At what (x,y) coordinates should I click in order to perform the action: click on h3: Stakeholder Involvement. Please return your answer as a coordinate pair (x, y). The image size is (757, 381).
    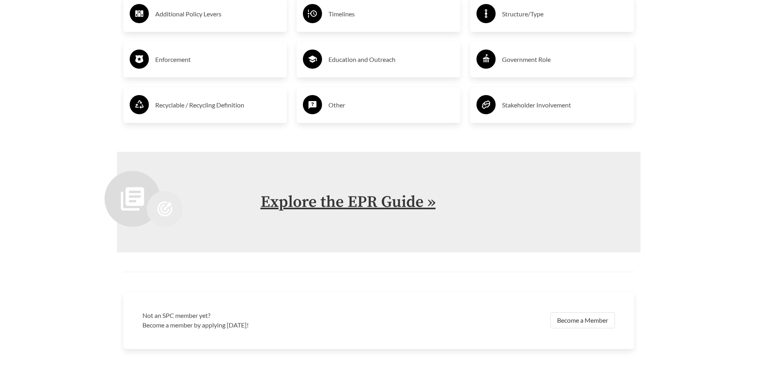
    Looking at the image, I should click on (564, 105).